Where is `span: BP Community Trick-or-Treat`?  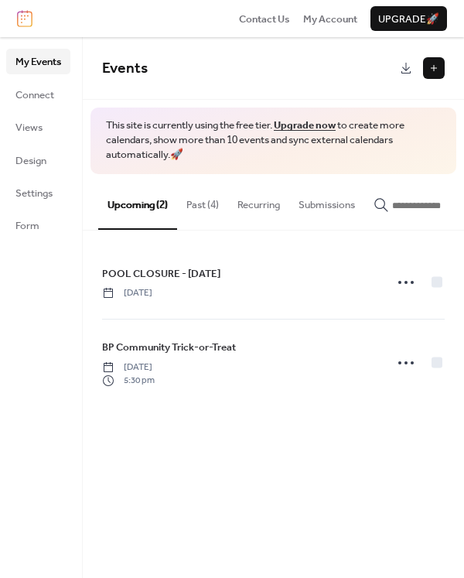 span: BP Community Trick-or-Treat is located at coordinates (169, 348).